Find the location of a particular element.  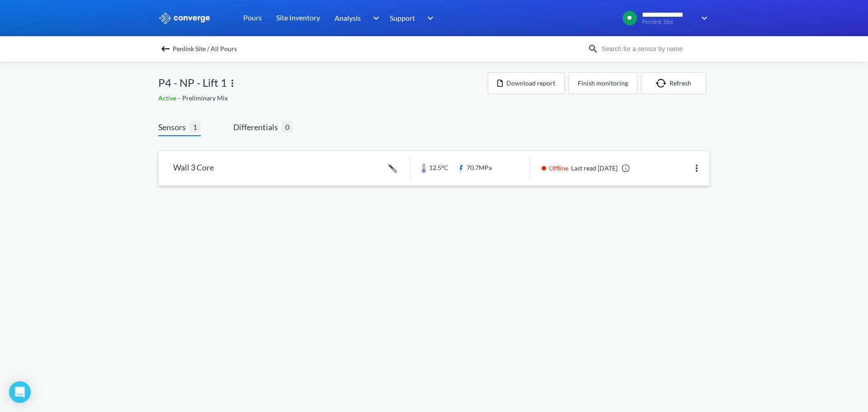

span: 0 is located at coordinates (288, 126).